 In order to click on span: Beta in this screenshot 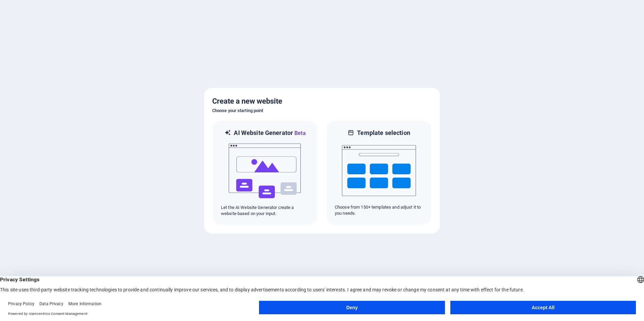, I will do `click(300, 133)`.